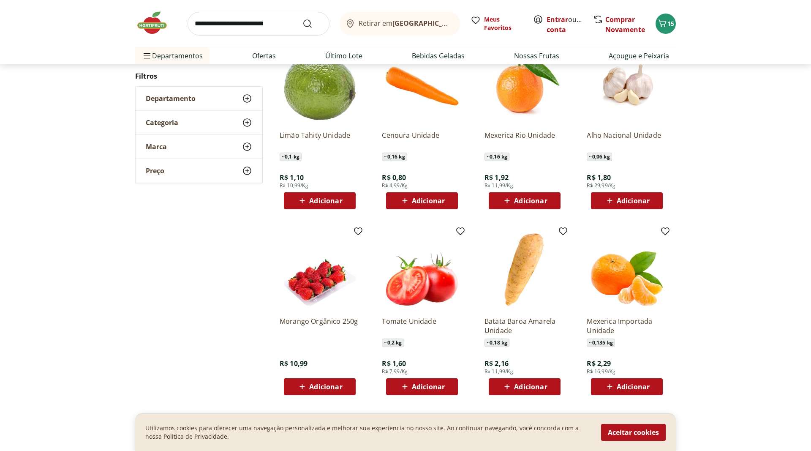  Describe the element at coordinates (524, 140) in the screenshot. I see `p: Mexerica Rio Unidade` at that location.